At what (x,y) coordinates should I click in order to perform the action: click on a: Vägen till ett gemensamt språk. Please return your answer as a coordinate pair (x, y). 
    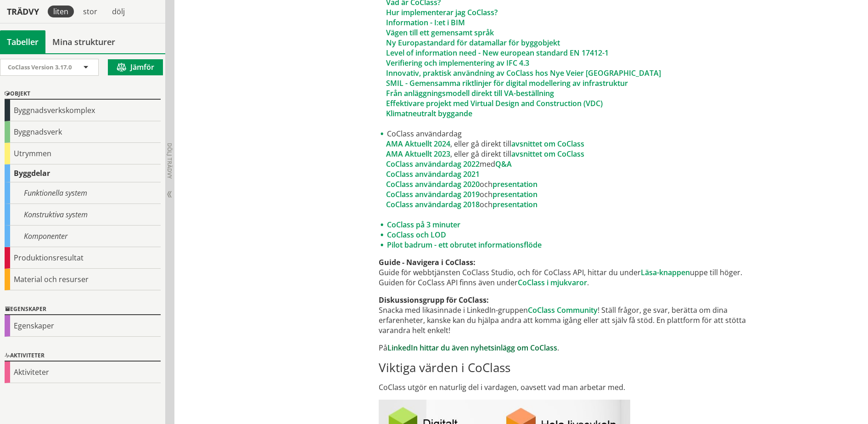
    Looking at the image, I should click on (440, 33).